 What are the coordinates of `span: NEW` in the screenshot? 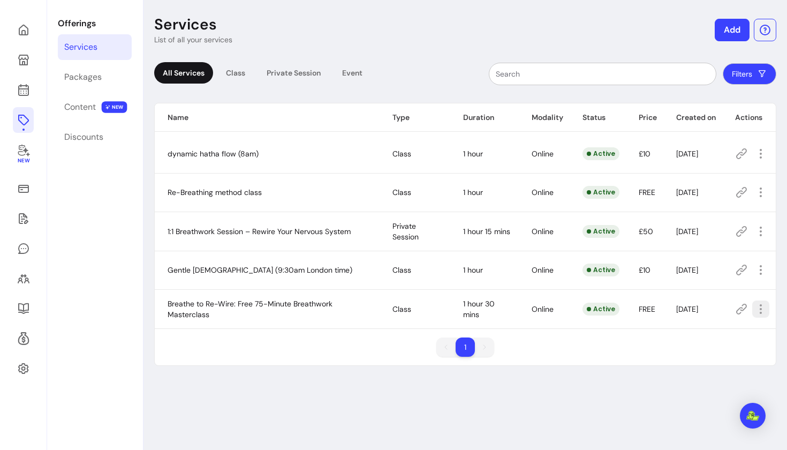 It's located at (115, 107).